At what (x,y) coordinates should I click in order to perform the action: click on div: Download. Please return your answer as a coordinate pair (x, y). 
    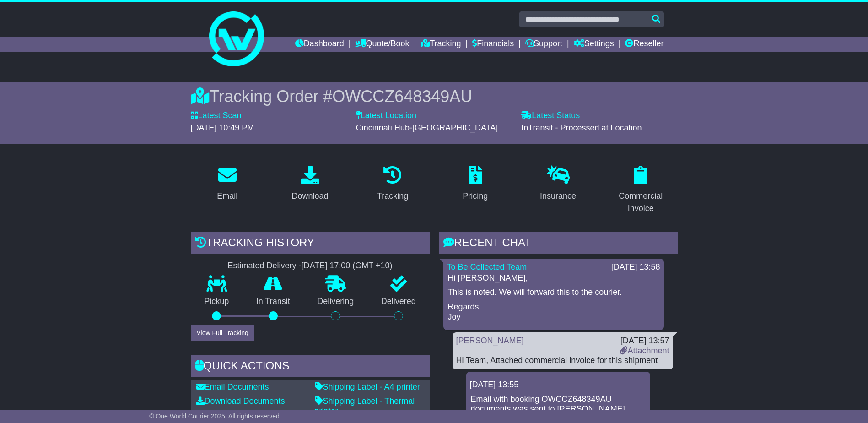
    Looking at the image, I should click on (310, 196).